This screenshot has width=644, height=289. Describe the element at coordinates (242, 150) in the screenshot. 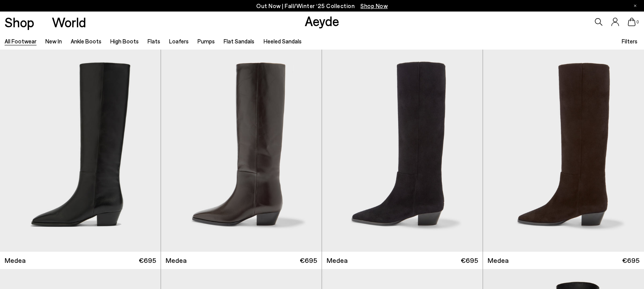

I see `a: Medea Knee-High Boots` at that location.